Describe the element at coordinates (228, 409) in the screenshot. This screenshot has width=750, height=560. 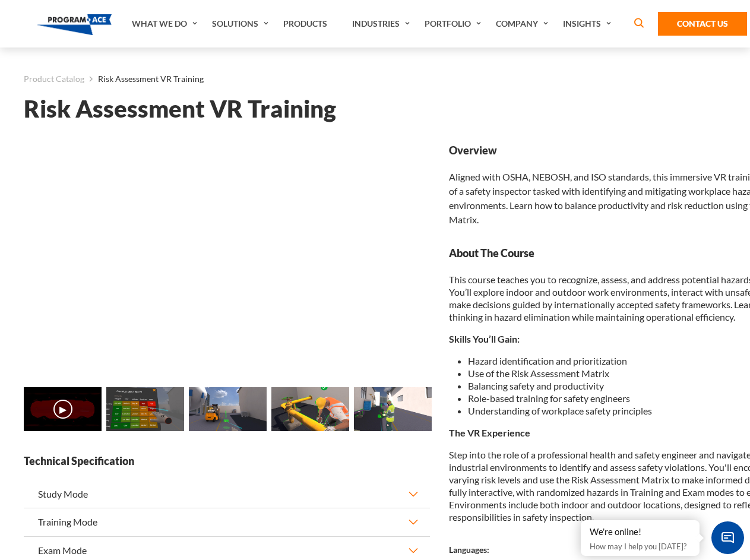
I see `img: Risk Assessment VR Training - Preview 2` at that location.